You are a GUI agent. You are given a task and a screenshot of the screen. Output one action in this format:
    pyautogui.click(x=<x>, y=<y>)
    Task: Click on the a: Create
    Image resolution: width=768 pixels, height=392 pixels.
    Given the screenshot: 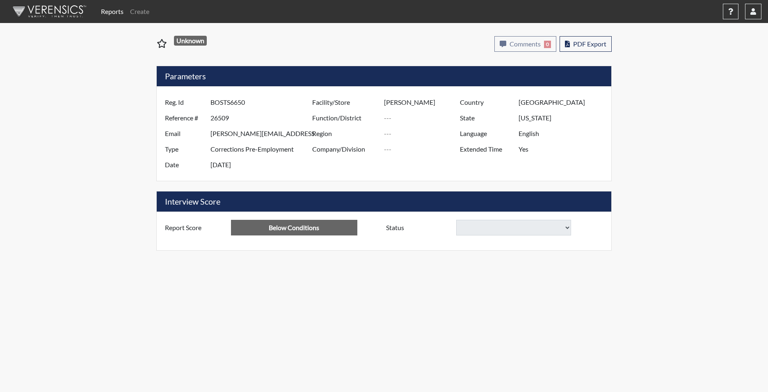 What is the action you would take?
    pyautogui.click(x=140, y=11)
    